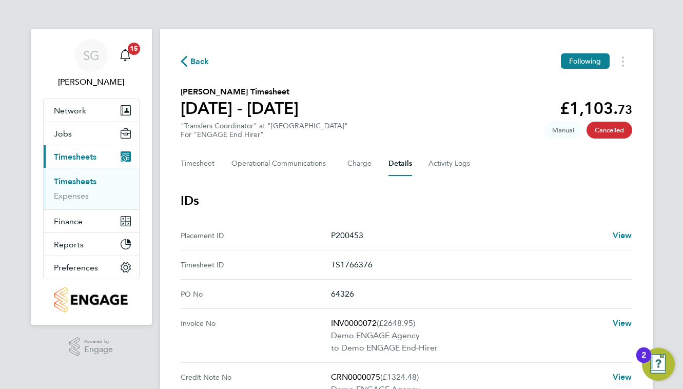 The image size is (683, 389). Describe the element at coordinates (195, 61) in the screenshot. I see `button: Back` at that location.